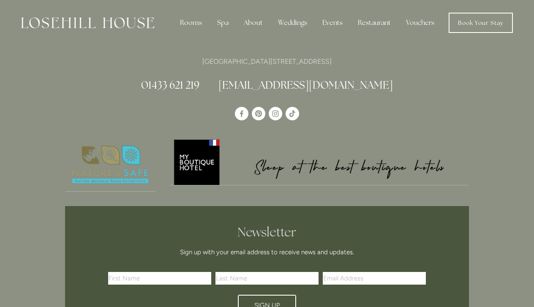  I want to click on a: Book Your Stay, so click(481, 23).